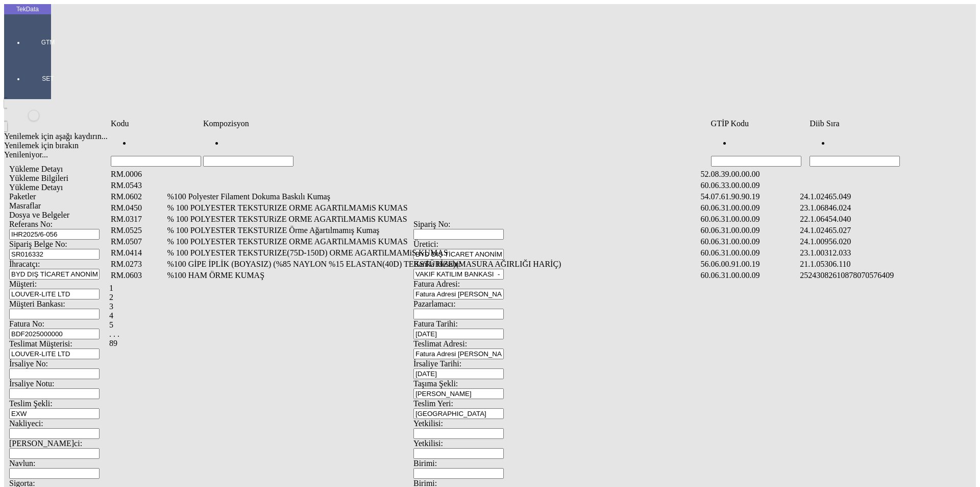 Image resolution: width=980 pixels, height=487 pixels. I want to click on span: Taşıma Şekli:, so click(436, 383).